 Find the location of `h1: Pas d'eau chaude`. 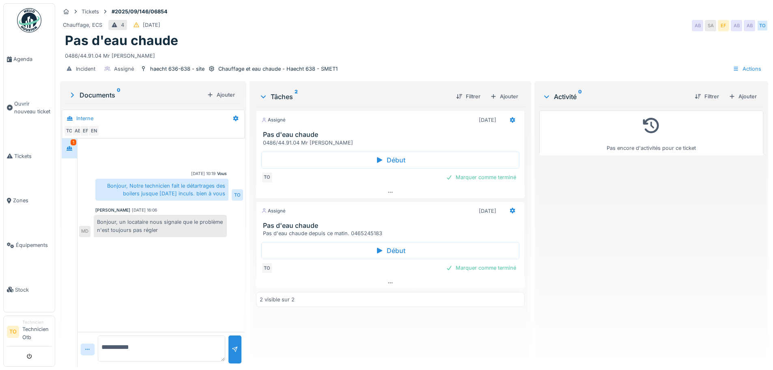

h1: Pas d'eau chaude is located at coordinates (121, 41).